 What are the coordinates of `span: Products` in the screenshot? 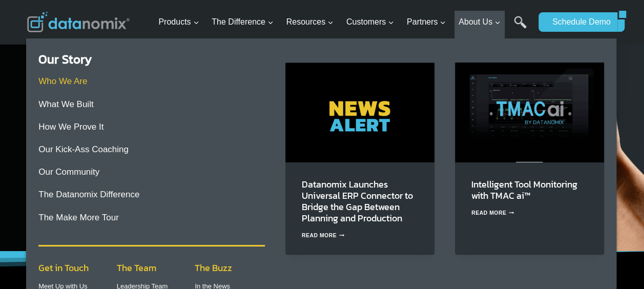 It's located at (178, 22).